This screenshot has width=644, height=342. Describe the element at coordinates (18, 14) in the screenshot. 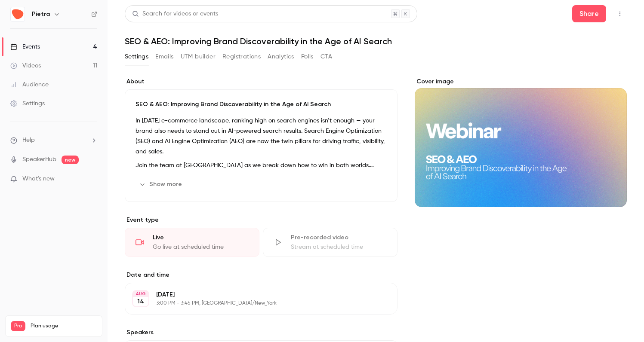

I see `img: Pietra` at that location.